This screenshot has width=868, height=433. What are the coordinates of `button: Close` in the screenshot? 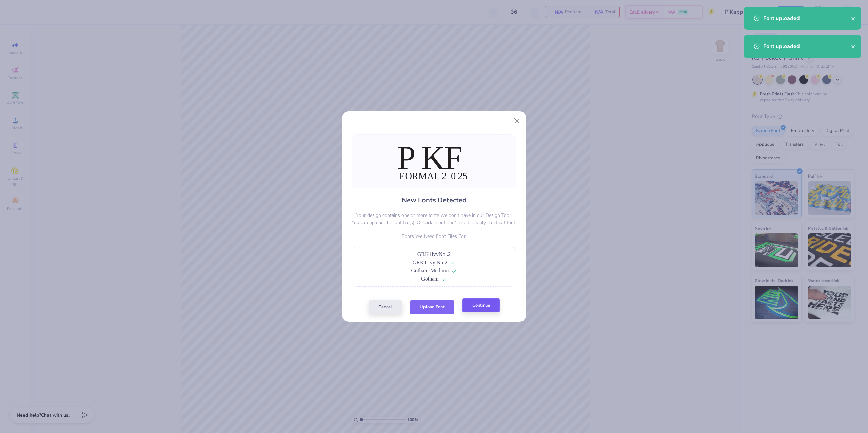 It's located at (517, 121).